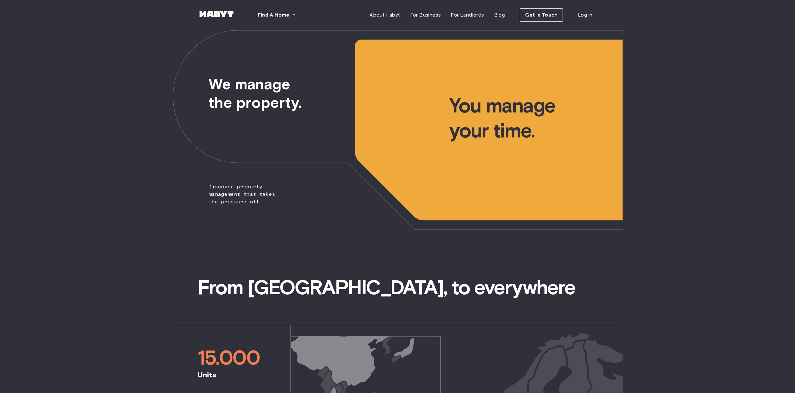 This screenshot has height=393, width=795. I want to click on span: For Business, so click(426, 15).